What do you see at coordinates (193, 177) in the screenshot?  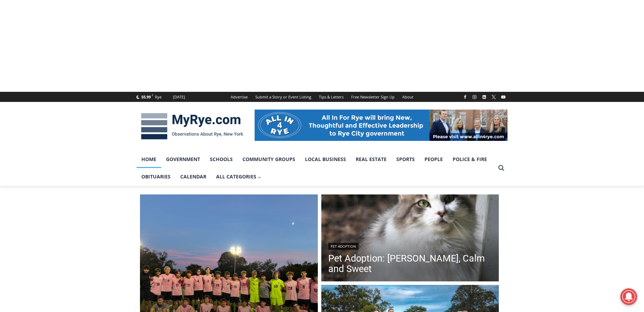 I see `a: Calendar` at bounding box center [193, 177].